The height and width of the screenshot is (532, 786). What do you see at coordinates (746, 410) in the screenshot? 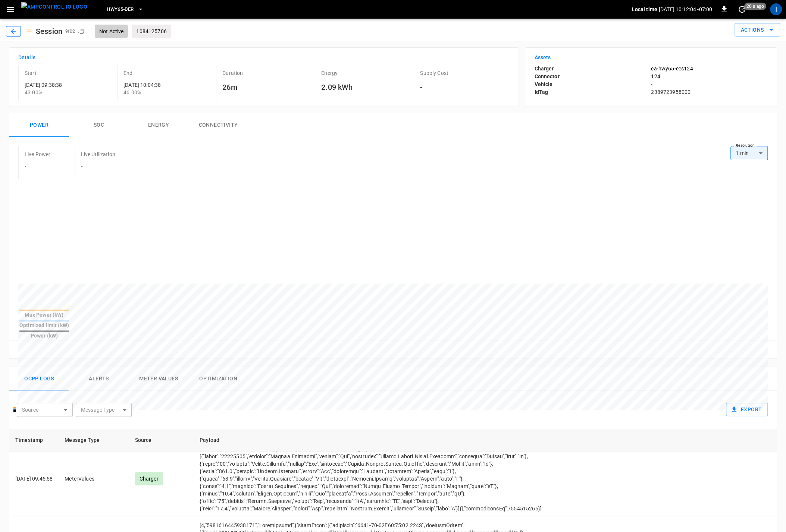
I see `button: Export` at bounding box center [746, 410].